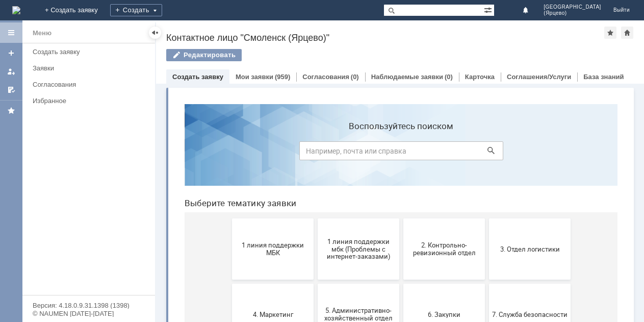 This screenshot has height=322, width=644. I want to click on span: (Ярцево), so click(572, 13).